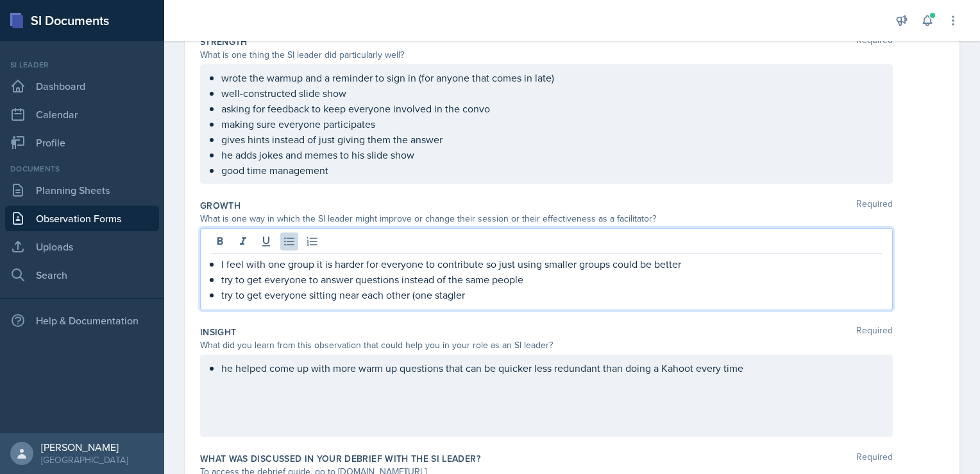 This screenshot has width=980, height=474. What do you see at coordinates (551, 140) in the screenshot?
I see `p: gives hints instead of just giving them the answer` at bounding box center [551, 140].